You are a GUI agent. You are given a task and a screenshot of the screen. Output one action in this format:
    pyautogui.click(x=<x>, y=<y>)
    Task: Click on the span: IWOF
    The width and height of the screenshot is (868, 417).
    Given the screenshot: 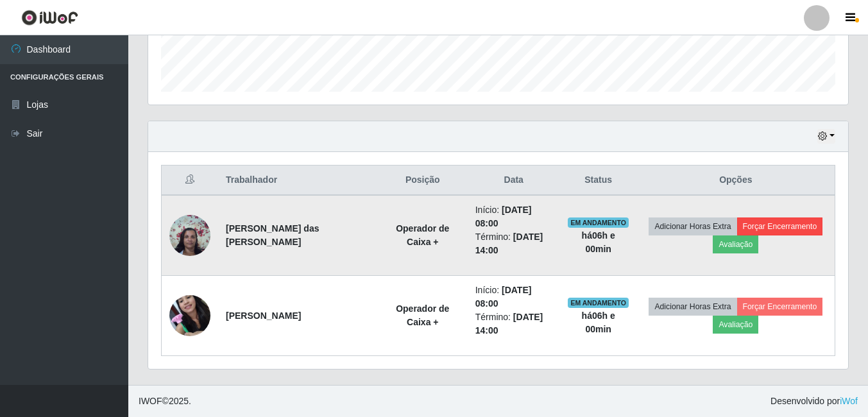 What is the action you would take?
    pyautogui.click(x=150, y=401)
    